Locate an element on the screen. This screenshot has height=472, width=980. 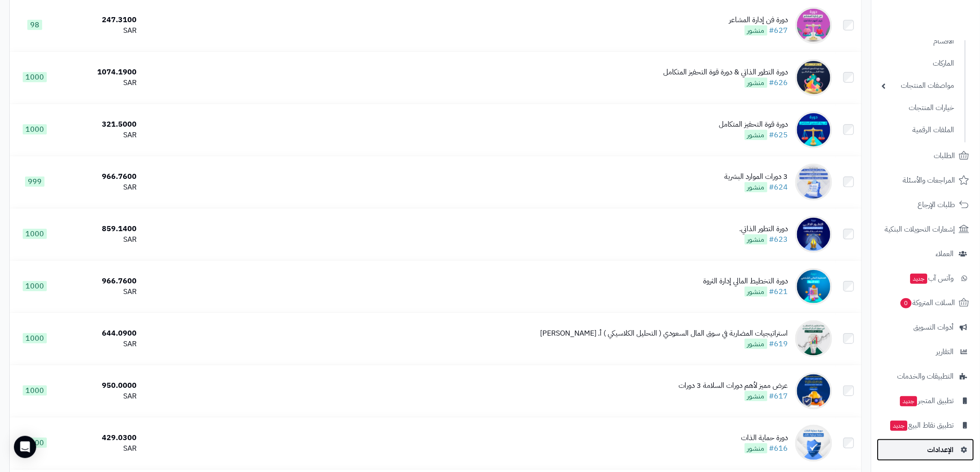
a: وآتس آبجديد is located at coordinates (926, 279).